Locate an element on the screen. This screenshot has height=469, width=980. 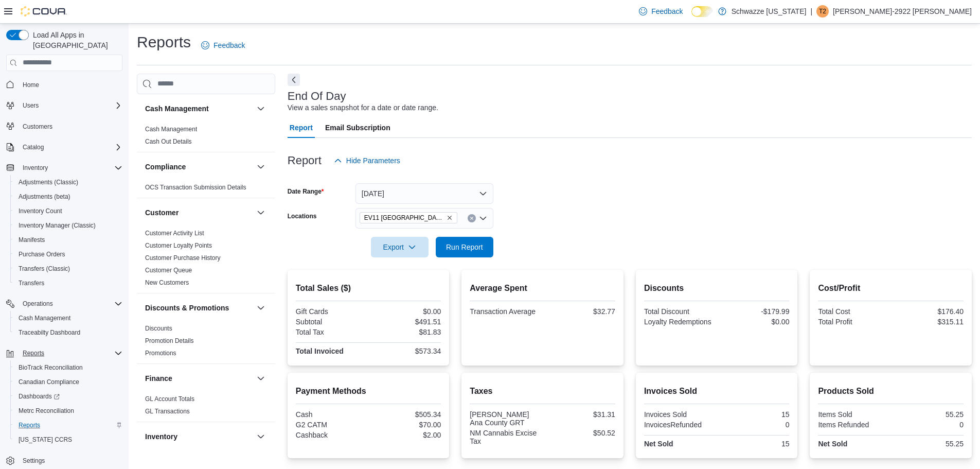
h3: End Of Day is located at coordinates (317, 96).